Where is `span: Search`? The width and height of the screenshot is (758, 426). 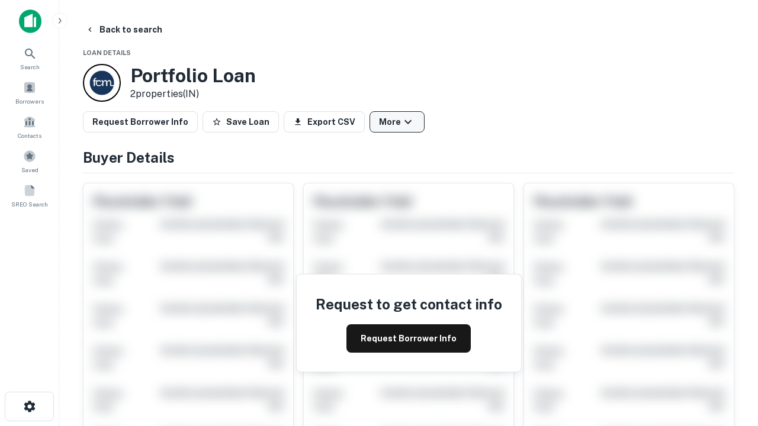
span: Search is located at coordinates (30, 67).